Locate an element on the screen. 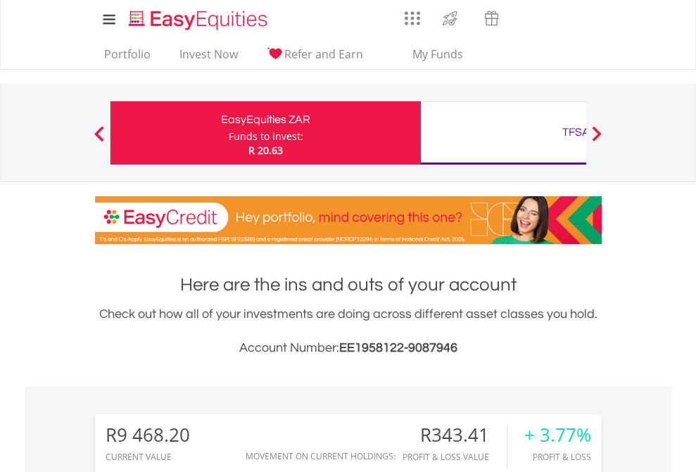 This screenshot has width=696, height=472. span: R 20.63 is located at coordinates (265, 150).